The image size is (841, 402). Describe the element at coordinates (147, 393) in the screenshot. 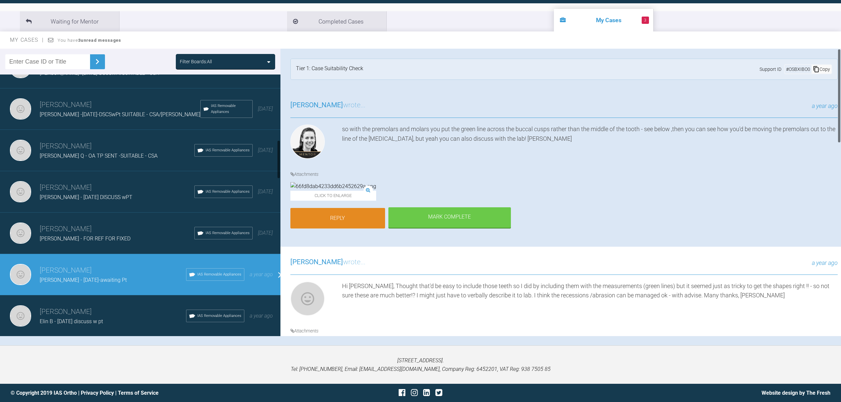

I see `div: © Copyright 2019 IAS Ortho | |` at that location.